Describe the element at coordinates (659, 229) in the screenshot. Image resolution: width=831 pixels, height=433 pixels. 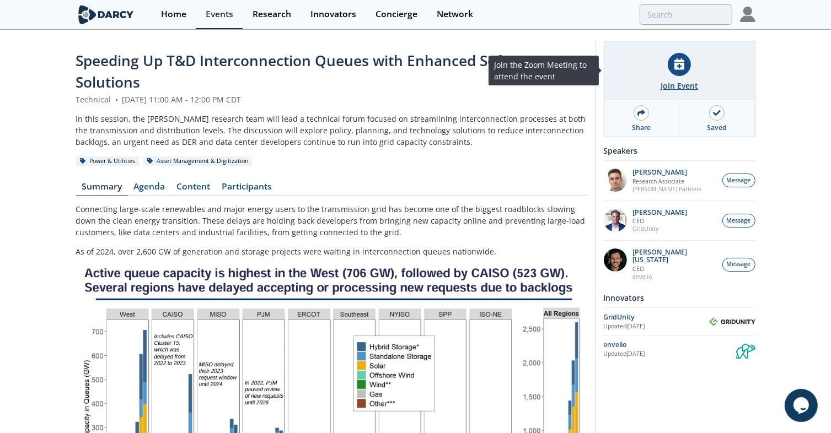
I see `p: GridUnity` at that location.